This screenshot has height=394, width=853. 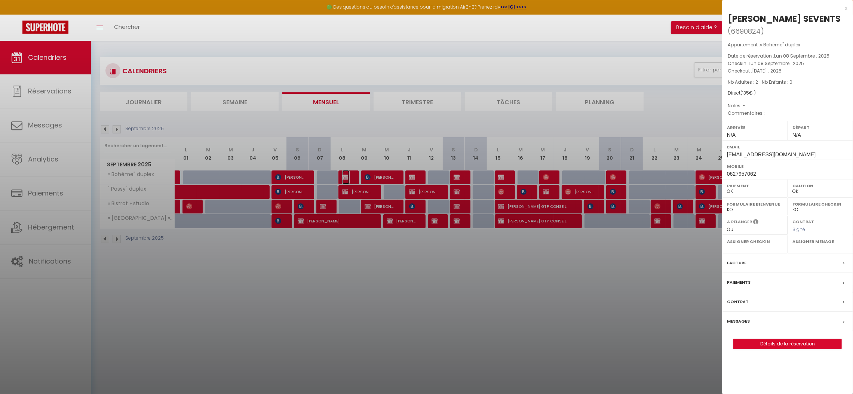 What do you see at coordinates (755, 242) in the screenshot?
I see `label: Assigner Checkin` at bounding box center [755, 242].